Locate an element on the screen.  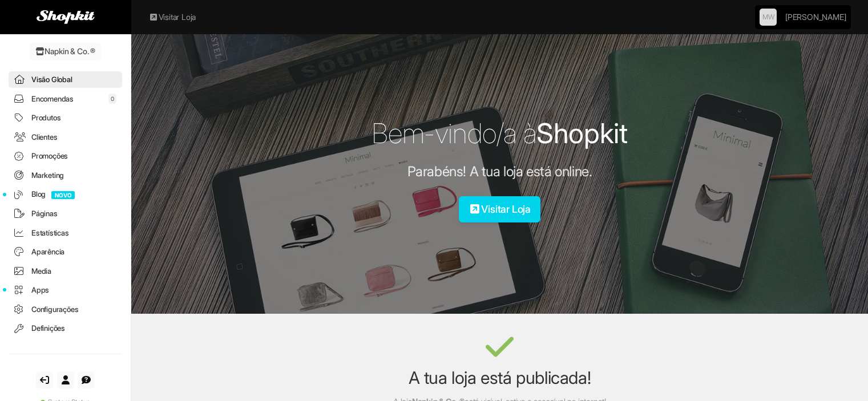
span: NOVO is located at coordinates (63, 195).